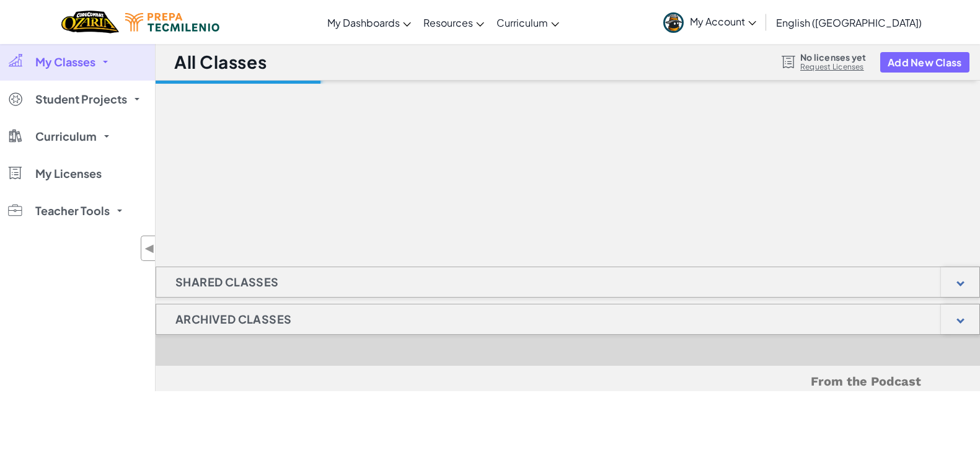 This screenshot has height=460, width=980. What do you see at coordinates (925, 62) in the screenshot?
I see `button: Add New Class` at bounding box center [925, 62].